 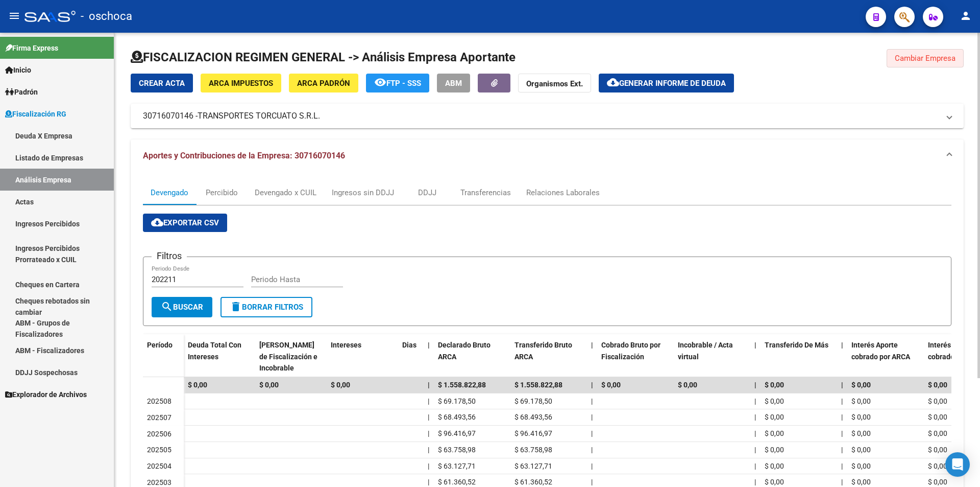 I want to click on span: Inicio, so click(x=18, y=70).